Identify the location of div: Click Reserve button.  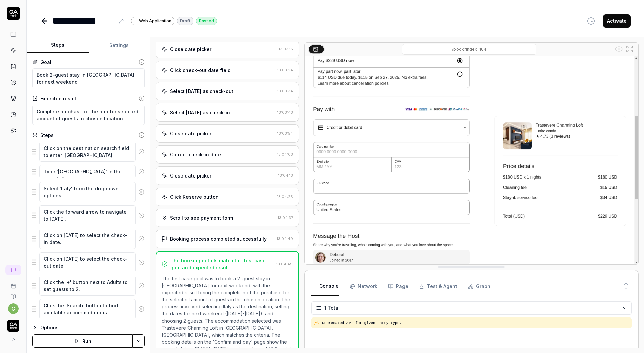
(194, 197).